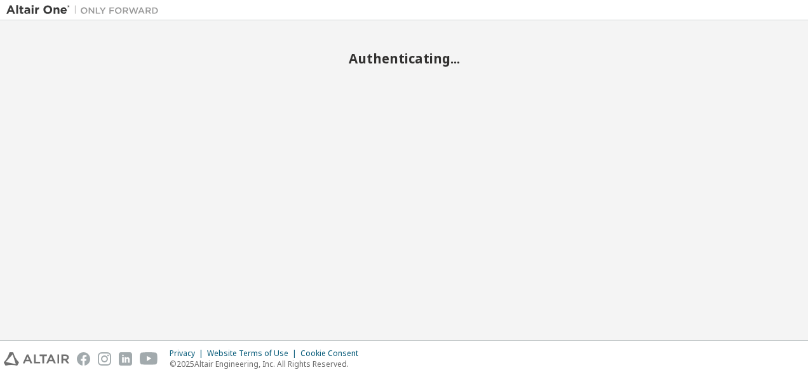 This screenshot has width=808, height=377. I want to click on div: Website Terms of Use, so click(253, 354).